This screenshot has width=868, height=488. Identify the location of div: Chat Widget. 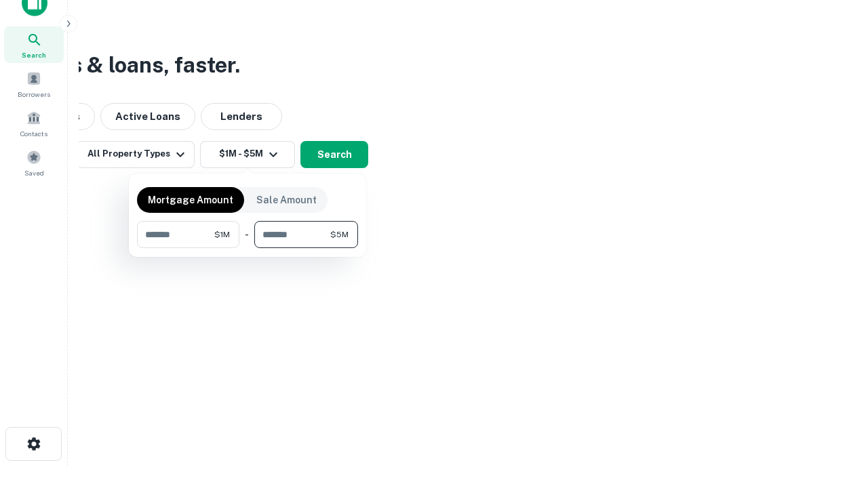
(834, 412).